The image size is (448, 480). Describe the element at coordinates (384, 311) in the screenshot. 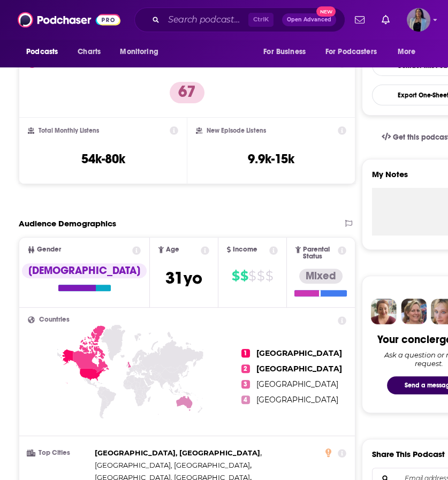

I see `img: Sydney Profile` at that location.